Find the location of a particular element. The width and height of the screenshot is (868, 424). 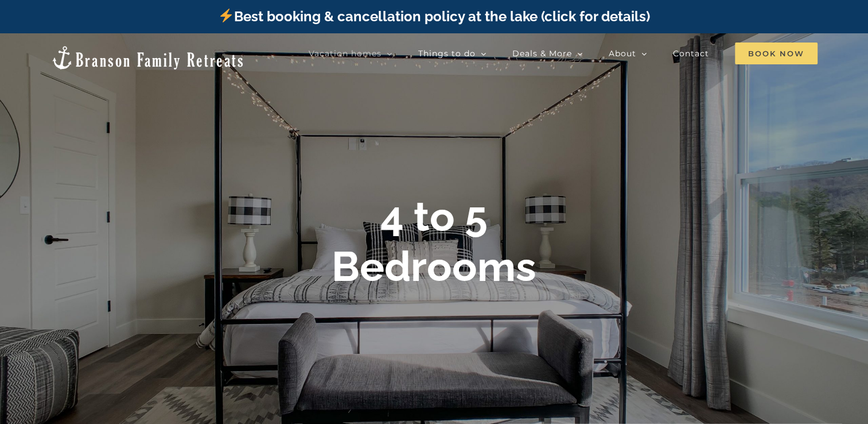

span: Things to do is located at coordinates (447, 53).